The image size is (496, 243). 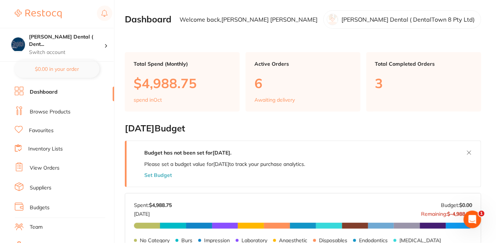 I want to click on a: Total Spend (Monthly)$4,988.75spend inOct, so click(x=182, y=82).